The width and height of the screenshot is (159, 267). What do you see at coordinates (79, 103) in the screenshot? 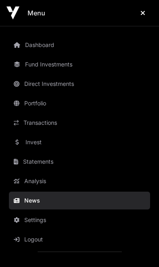
I see `a: Portfolio` at bounding box center [79, 103].